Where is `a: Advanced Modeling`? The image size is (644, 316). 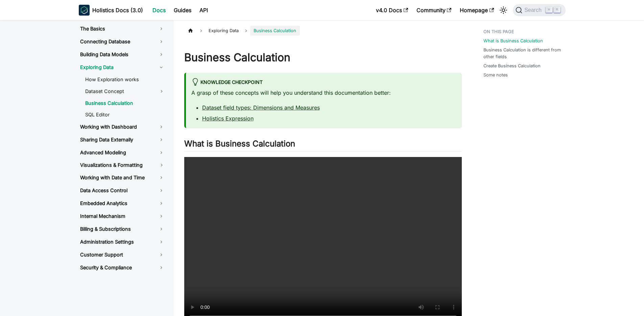
a: Advanced Modeling is located at coordinates (123, 152).